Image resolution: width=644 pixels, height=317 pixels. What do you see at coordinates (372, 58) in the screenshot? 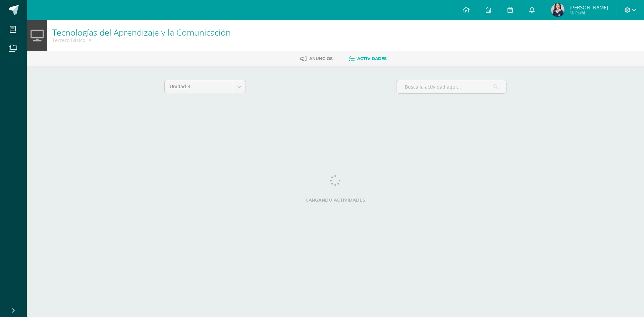
I see `span: Actividades` at bounding box center [372, 58].